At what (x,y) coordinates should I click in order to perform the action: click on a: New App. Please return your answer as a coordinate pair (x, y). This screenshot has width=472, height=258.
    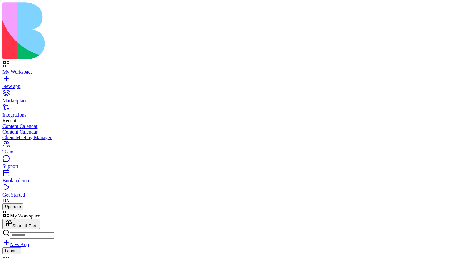
    Looking at the image, I should click on (16, 244).